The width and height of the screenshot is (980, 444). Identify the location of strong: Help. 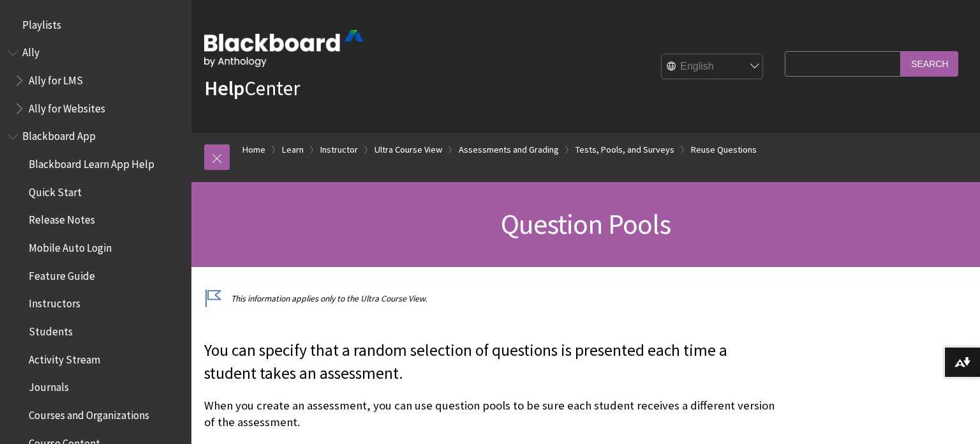
(224, 88).